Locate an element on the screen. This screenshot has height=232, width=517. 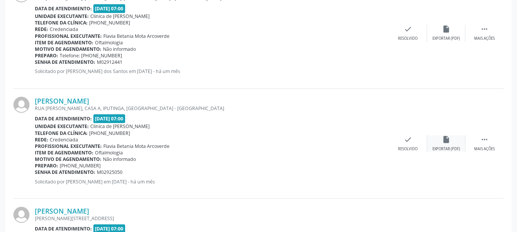
span: M02912441 is located at coordinates (109, 62).